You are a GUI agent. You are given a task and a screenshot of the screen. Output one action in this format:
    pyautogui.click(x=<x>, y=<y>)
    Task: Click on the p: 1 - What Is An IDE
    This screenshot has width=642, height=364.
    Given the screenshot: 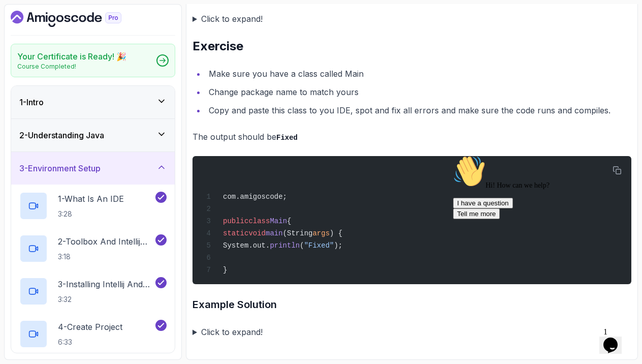 What is the action you would take?
    pyautogui.click(x=91, y=199)
    